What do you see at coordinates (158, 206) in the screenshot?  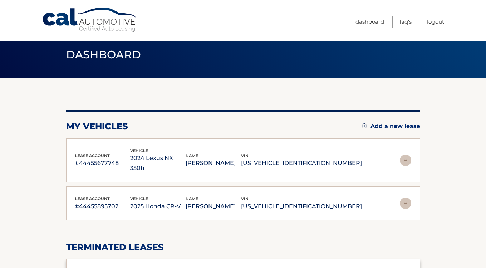 I see `p: 2025 Honda CR-V` at bounding box center [158, 206].